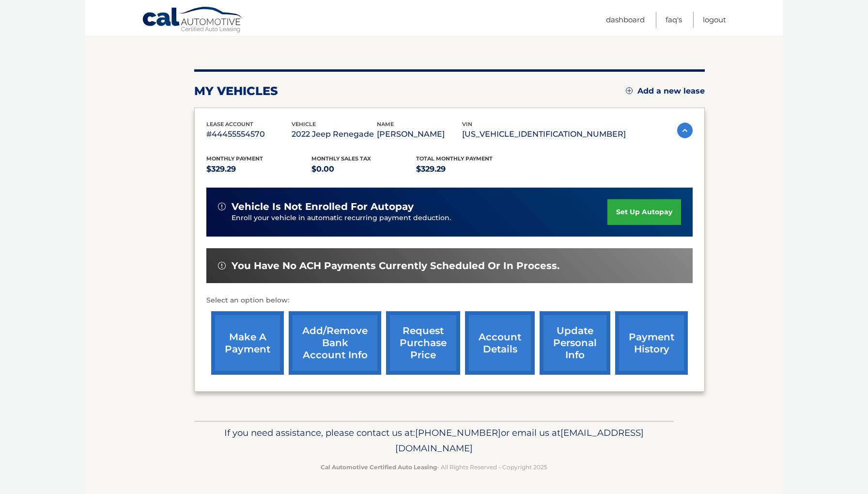  I want to click on h2: my vehicles, so click(236, 91).